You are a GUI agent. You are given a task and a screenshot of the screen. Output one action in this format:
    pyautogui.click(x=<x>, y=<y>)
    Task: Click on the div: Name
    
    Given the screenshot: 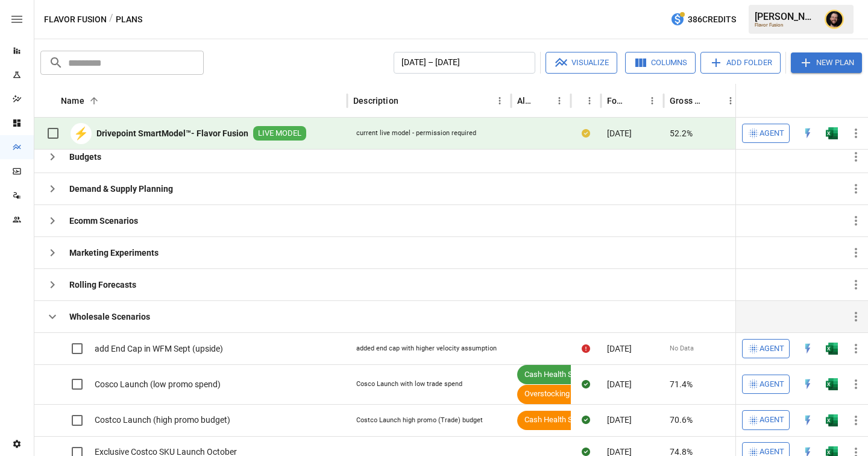 What is the action you would take?
    pyautogui.click(x=72, y=101)
    